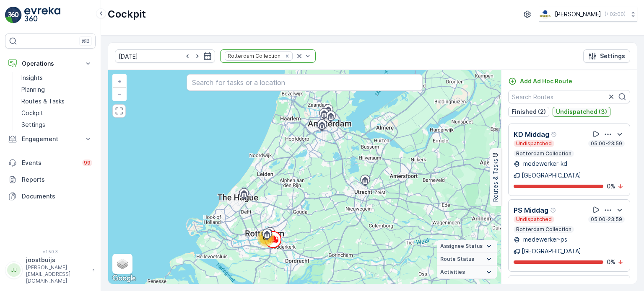 Image resolution: width=644 pixels, height=291 pixels. Describe the element at coordinates (124, 278) in the screenshot. I see `img: Google` at that location.